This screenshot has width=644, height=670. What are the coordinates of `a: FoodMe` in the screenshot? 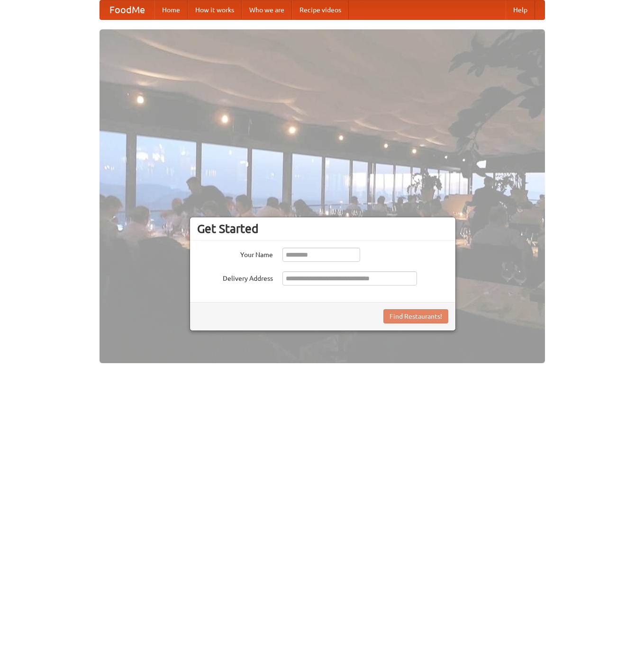 It's located at (127, 10).